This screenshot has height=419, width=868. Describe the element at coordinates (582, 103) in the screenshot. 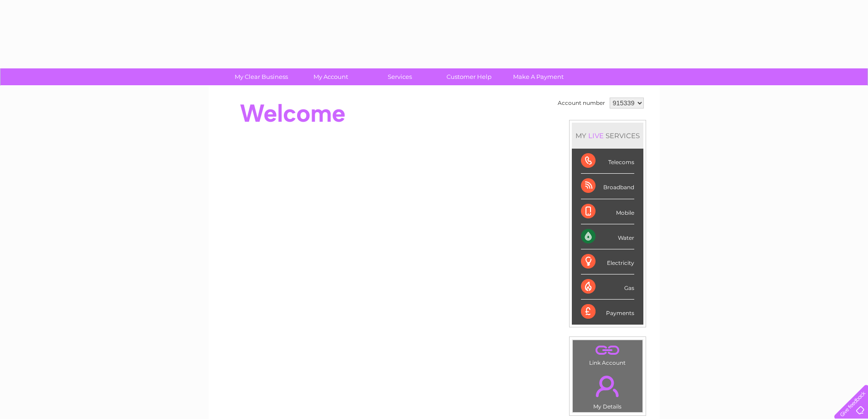

I see `td: Account number` at that location.